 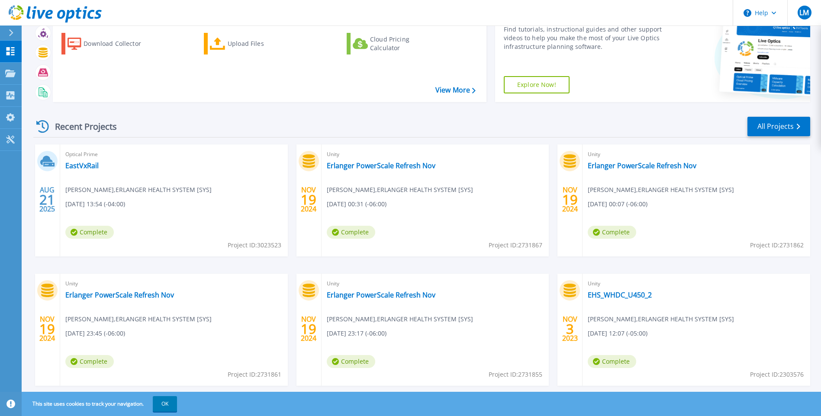 What do you see at coordinates (515, 245) in the screenshot?
I see `span: Project ID: 2731867` at bounding box center [515, 245].